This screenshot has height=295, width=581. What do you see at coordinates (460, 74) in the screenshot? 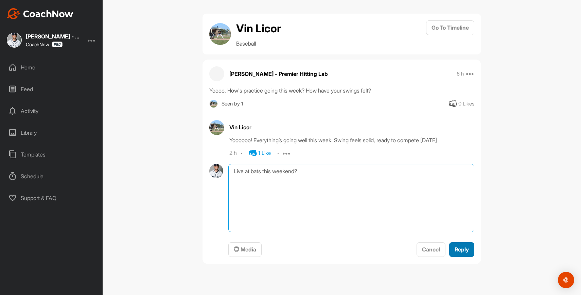
I see `p: 6 h` at bounding box center [460, 74].